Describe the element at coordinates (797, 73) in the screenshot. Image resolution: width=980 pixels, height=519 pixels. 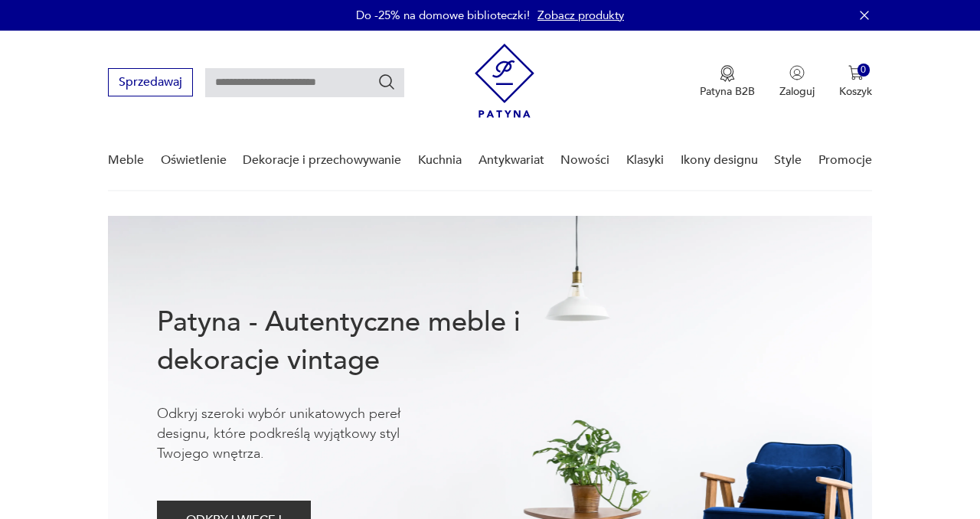
I see `img: Ikonka użytkownika` at that location.